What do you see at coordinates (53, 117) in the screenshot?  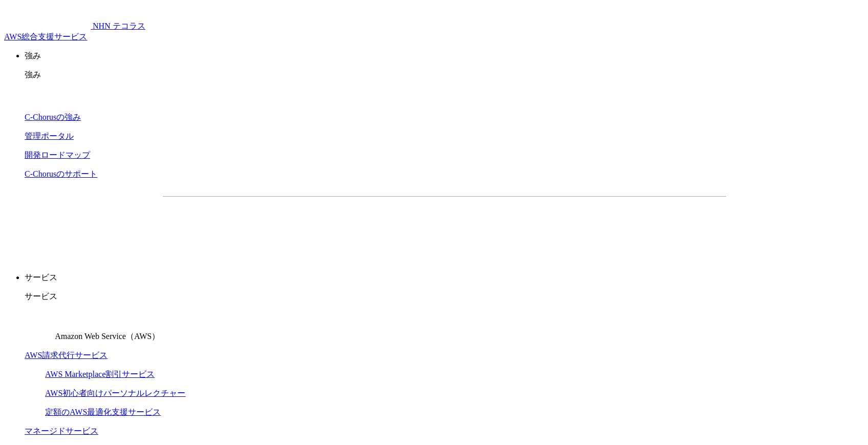 I see `a: C-Chorusの強み` at bounding box center [53, 117].